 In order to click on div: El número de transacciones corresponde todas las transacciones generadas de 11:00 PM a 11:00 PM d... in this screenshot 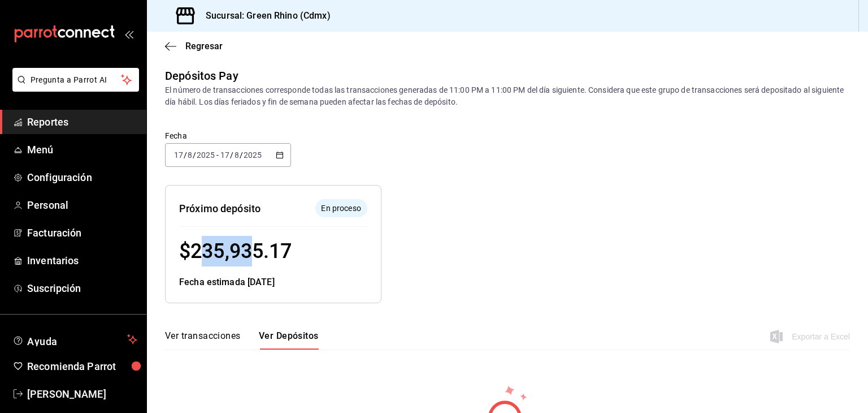, I will do `click(508, 96)`.